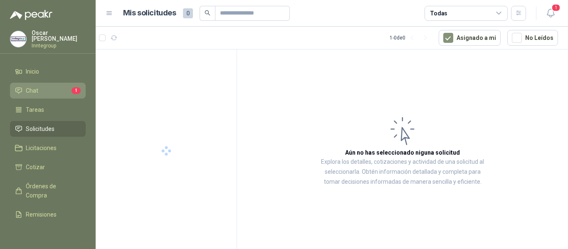 The height and width of the screenshot is (249, 568). I want to click on span: Tareas, so click(35, 110).